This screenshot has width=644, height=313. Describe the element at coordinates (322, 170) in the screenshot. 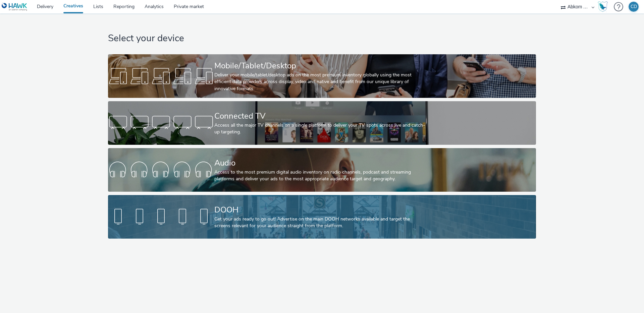

I see `a: AudioAccess to the most premium digital audio inventory on radio channels, podcast and streaming ...` at that location.